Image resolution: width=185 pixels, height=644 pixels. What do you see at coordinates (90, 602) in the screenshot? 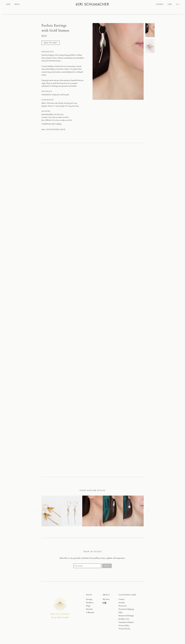
I see `a: Necklaces` at bounding box center [90, 602].